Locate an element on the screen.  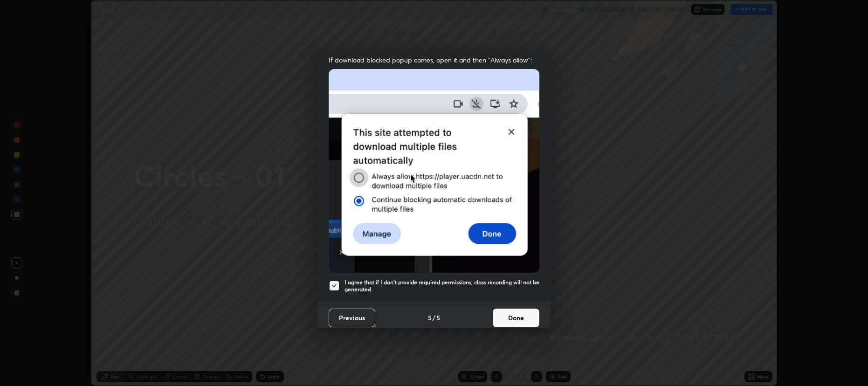
button: Done is located at coordinates (516, 317).